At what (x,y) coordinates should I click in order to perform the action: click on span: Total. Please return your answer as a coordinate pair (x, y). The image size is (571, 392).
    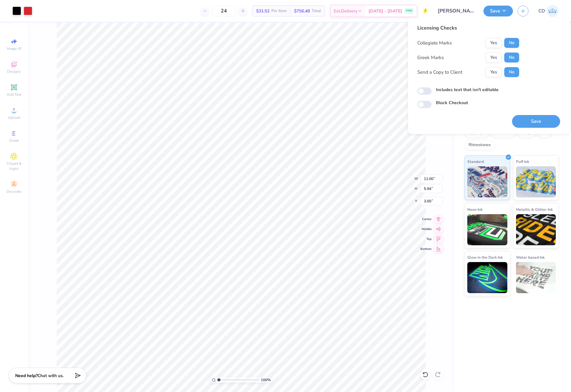
    Looking at the image, I should click on (317, 11).